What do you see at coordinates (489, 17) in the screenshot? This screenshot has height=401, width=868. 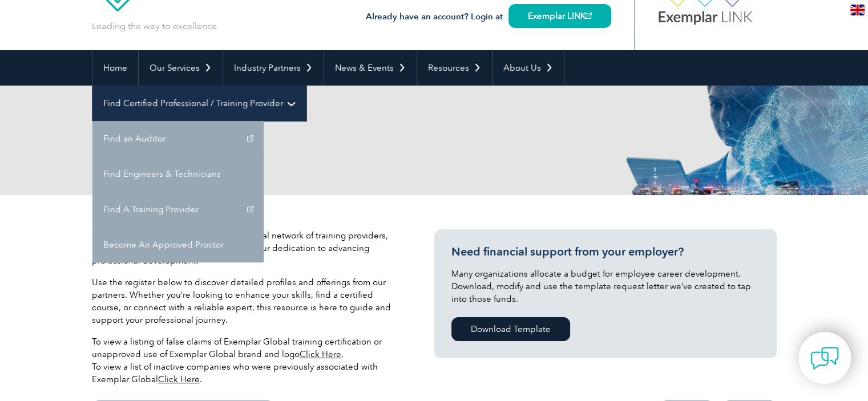 I see `h3: Already have an account? Login at` at bounding box center [489, 17].